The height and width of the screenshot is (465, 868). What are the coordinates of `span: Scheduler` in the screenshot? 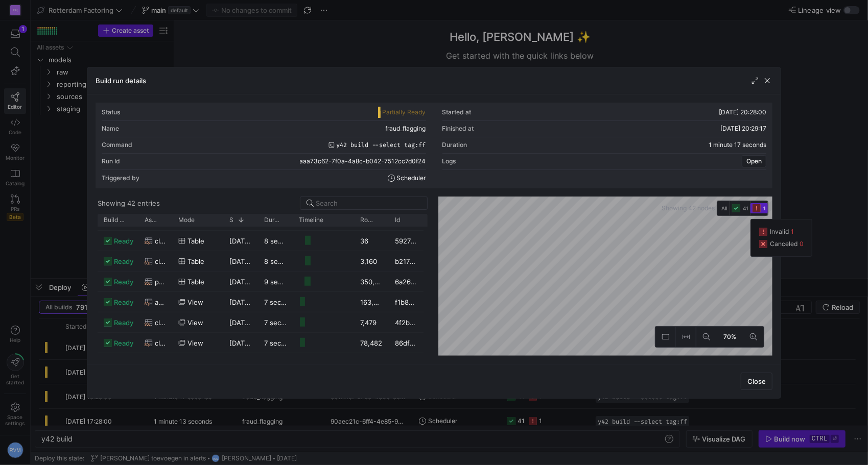 It's located at (411, 178).